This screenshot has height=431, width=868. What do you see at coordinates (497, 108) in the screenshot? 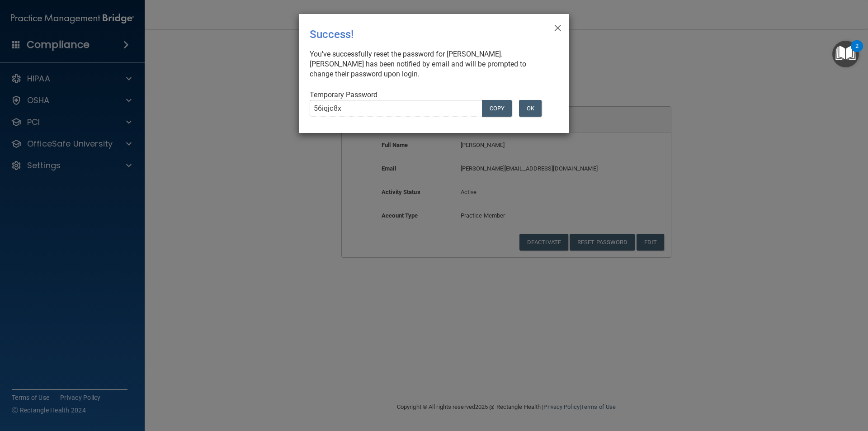
I see `button: COPY` at bounding box center [497, 108].